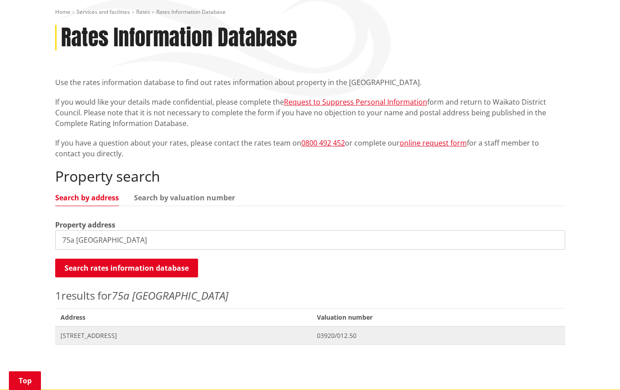  I want to click on a: Request to Suppress Personal Information, so click(355, 102).